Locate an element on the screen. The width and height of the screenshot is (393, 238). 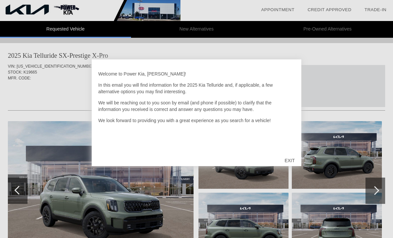
a: Appointment is located at coordinates (278, 10).